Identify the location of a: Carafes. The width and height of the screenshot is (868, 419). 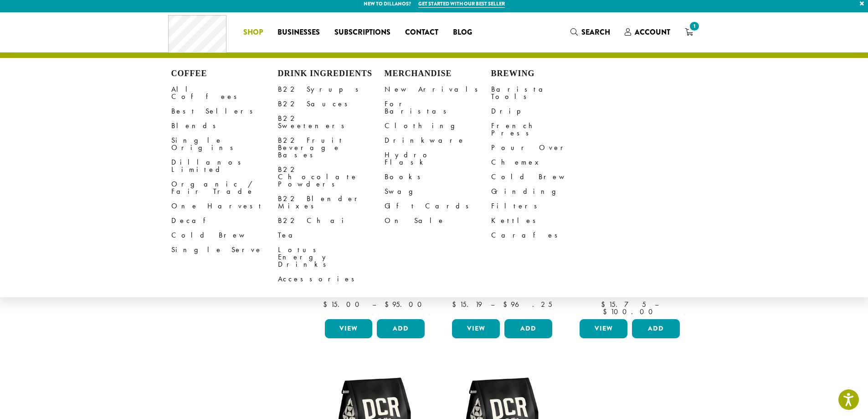
(545, 236).